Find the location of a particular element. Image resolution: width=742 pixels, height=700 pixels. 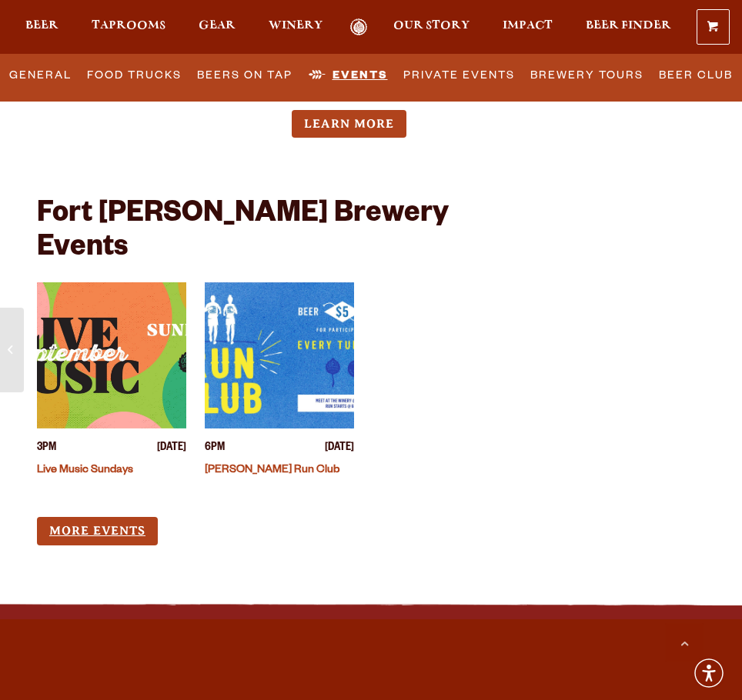

a: Scroll to top is located at coordinates (684, 643).